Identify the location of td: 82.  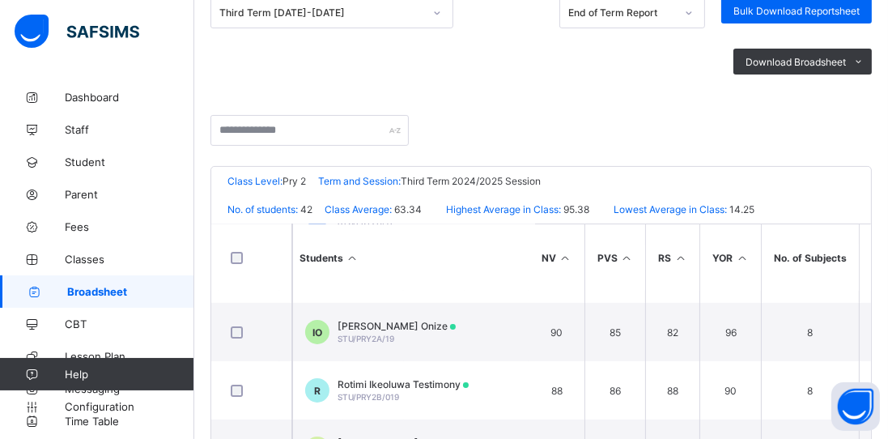
(672, 332).